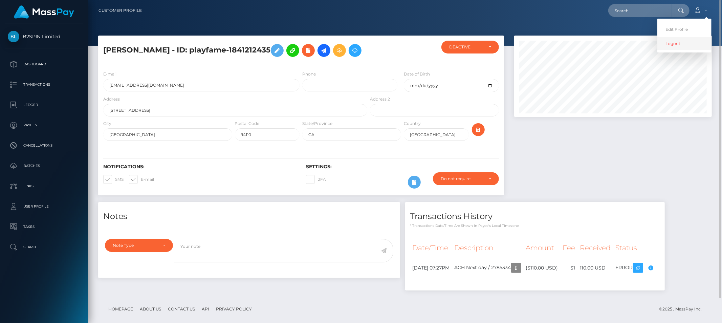  What do you see at coordinates (44, 125) in the screenshot?
I see `a: Payees` at bounding box center [44, 125].